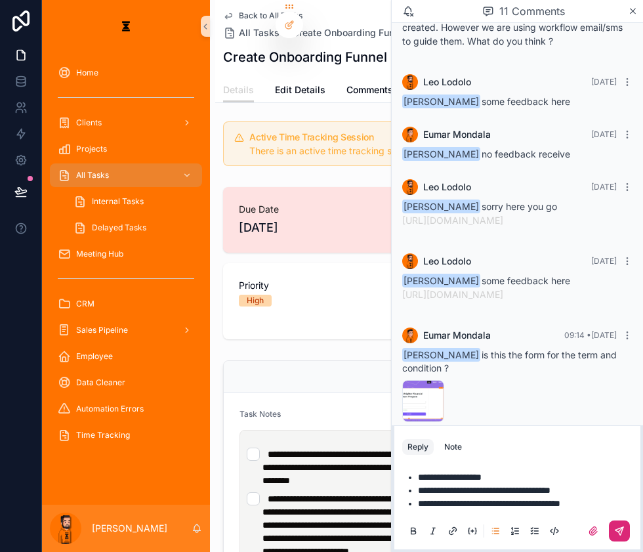  What do you see at coordinates (238, 90) in the screenshot?
I see `span: Details` at bounding box center [238, 90].